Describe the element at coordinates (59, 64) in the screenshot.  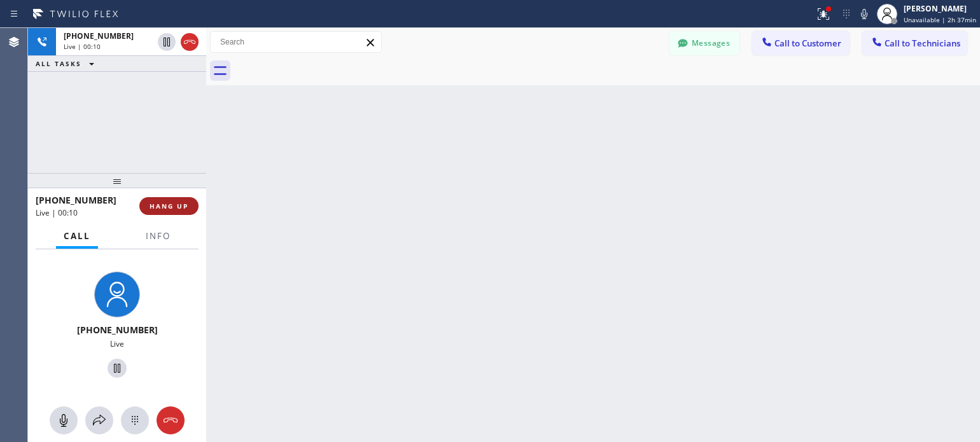
I see `span: ALL TASKS` at that location.